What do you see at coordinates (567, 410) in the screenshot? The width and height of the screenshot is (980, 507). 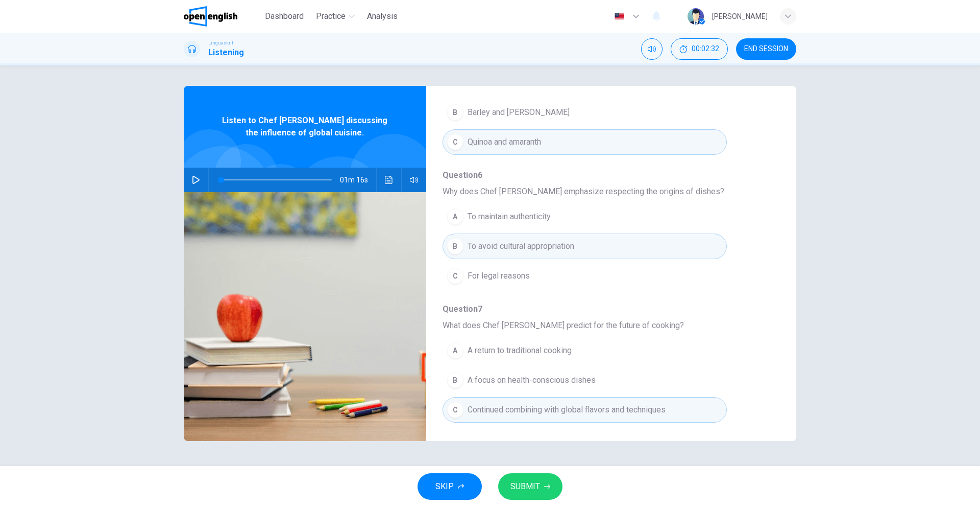 I see `span: Continued combining with global flavors and techniques` at bounding box center [567, 410].